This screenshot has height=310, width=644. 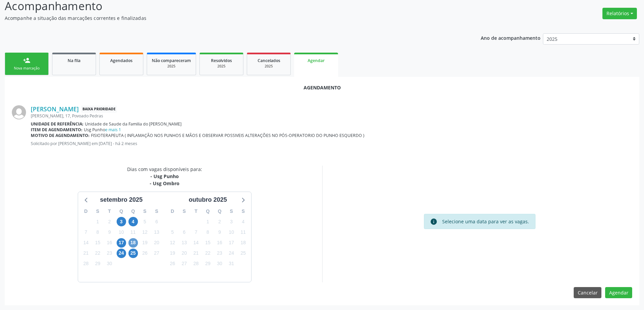 What do you see at coordinates (510, 37) in the screenshot?
I see `p: Ano de acompanhamento` at bounding box center [510, 37].